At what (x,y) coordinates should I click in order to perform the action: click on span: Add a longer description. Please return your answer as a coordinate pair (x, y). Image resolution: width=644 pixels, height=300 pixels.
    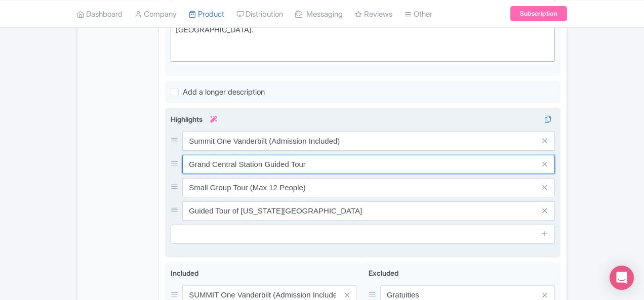
    Looking at the image, I should click on (224, 91).